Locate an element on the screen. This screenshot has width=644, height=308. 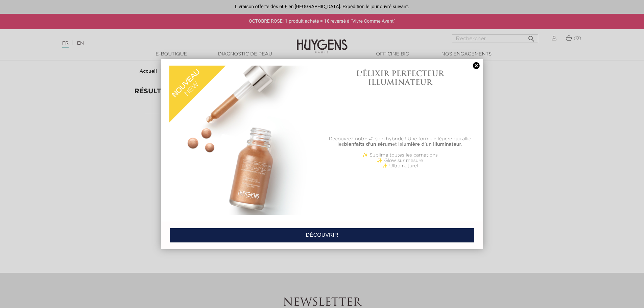
p: Découvrez notre #1 soin hybride ! Une formule légère qui allie les et la . is located at coordinates (400, 141).